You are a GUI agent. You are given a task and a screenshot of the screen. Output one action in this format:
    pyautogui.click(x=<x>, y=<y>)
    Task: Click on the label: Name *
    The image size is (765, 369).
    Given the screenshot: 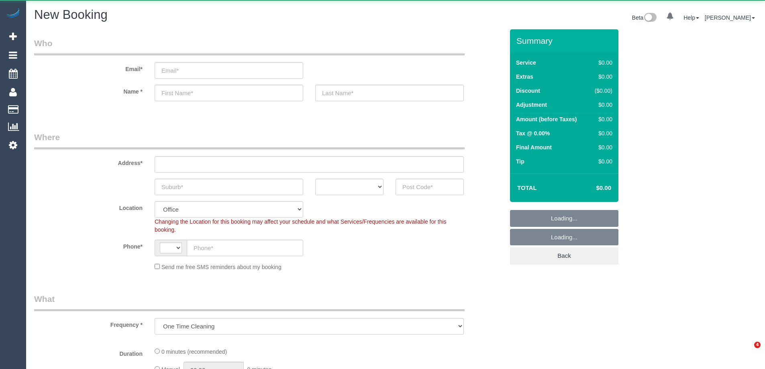 What is the action you would take?
    pyautogui.click(x=88, y=90)
    